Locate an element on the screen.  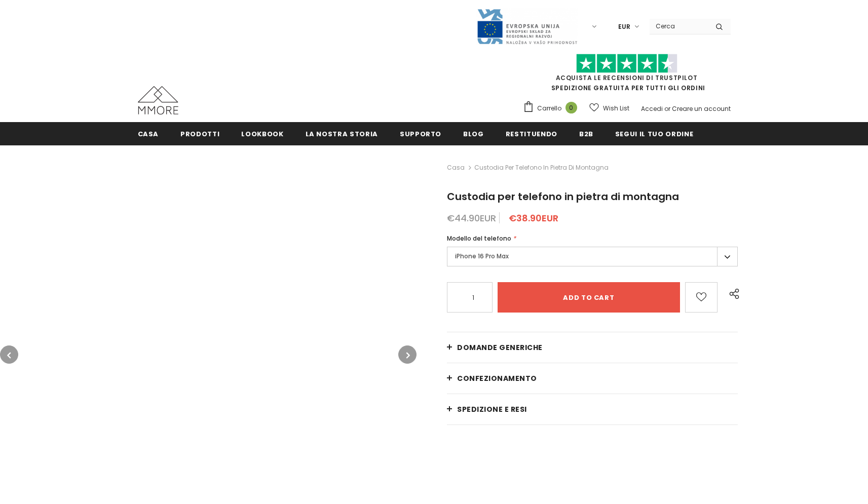
a: Lookbook is located at coordinates (262, 133).